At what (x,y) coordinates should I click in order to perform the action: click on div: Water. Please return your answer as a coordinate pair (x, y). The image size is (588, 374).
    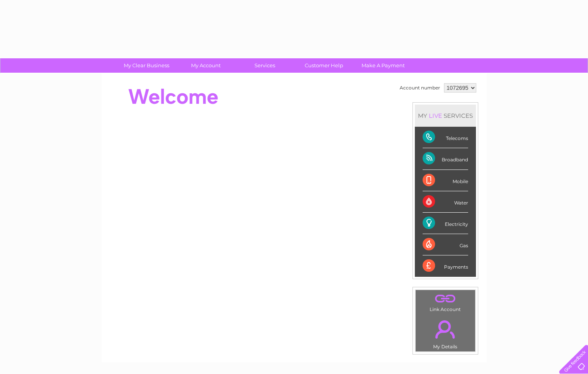
    Looking at the image, I should click on (445, 202).